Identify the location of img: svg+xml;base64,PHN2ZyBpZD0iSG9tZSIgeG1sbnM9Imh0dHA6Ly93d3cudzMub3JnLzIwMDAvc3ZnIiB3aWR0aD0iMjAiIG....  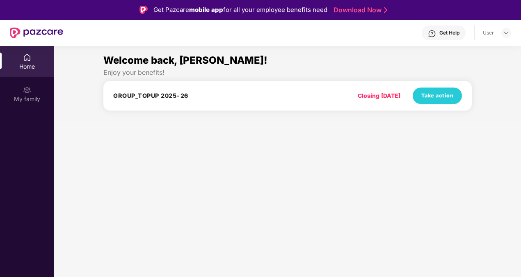
(27, 57).